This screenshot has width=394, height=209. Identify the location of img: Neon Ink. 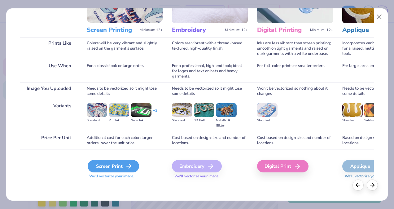
(141, 110).